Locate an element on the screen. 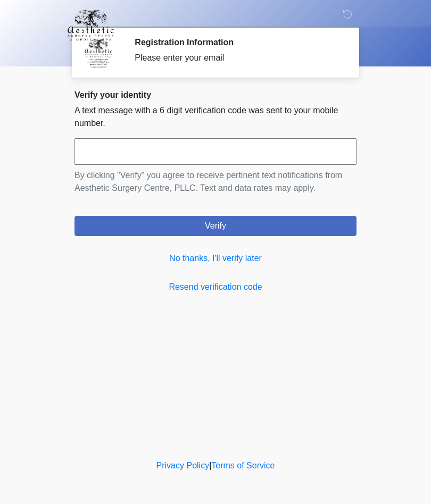 The image size is (431, 504). p: By clicking "Verify" you agree to receive pertinent text notifications from Aesthetic Surgery Cen... is located at coordinates (216, 182).